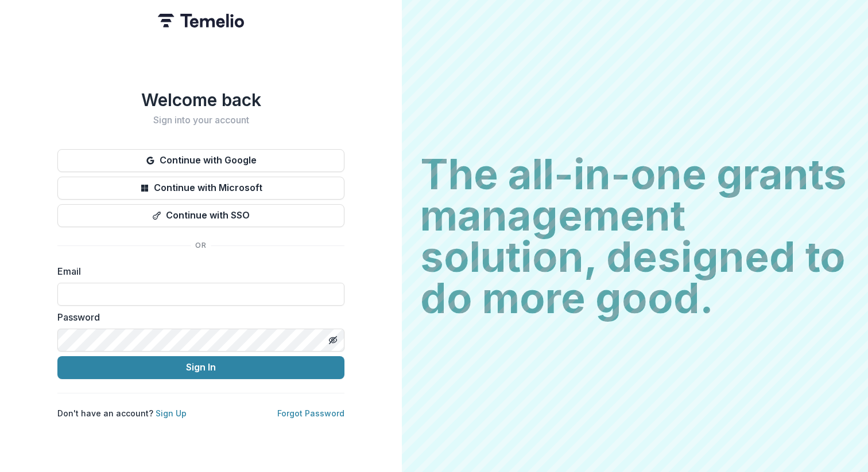  Describe the element at coordinates (201, 189) in the screenshot. I see `button: Continue with Microsoft` at that location.